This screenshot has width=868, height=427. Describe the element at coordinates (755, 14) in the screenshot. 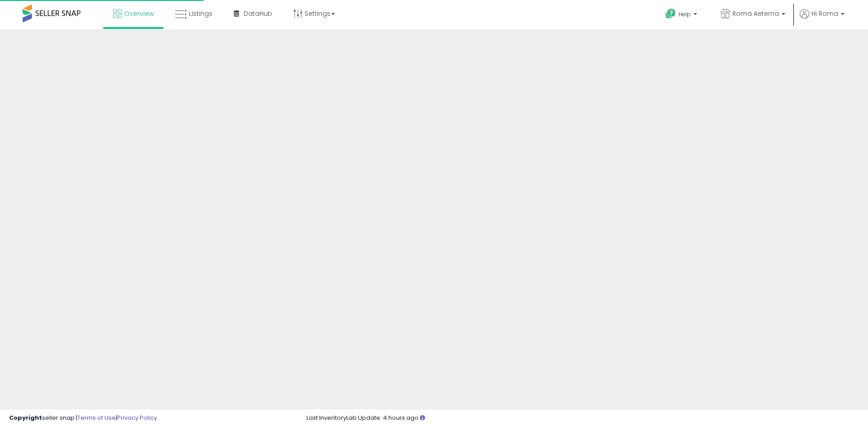

I see `span: Roma Aeterna` at that location.